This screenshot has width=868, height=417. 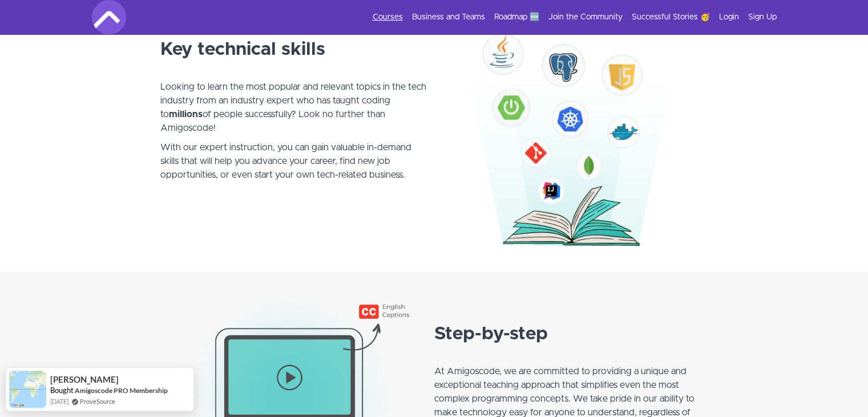 I want to click on a: Amigoscode PRO Membership, so click(x=121, y=390).